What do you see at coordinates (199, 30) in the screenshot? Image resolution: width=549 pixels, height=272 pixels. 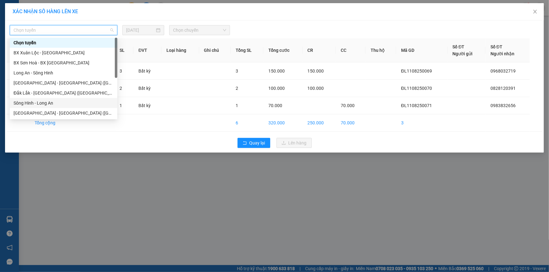 I see `span: Chọn chuyến` at bounding box center [199, 30].